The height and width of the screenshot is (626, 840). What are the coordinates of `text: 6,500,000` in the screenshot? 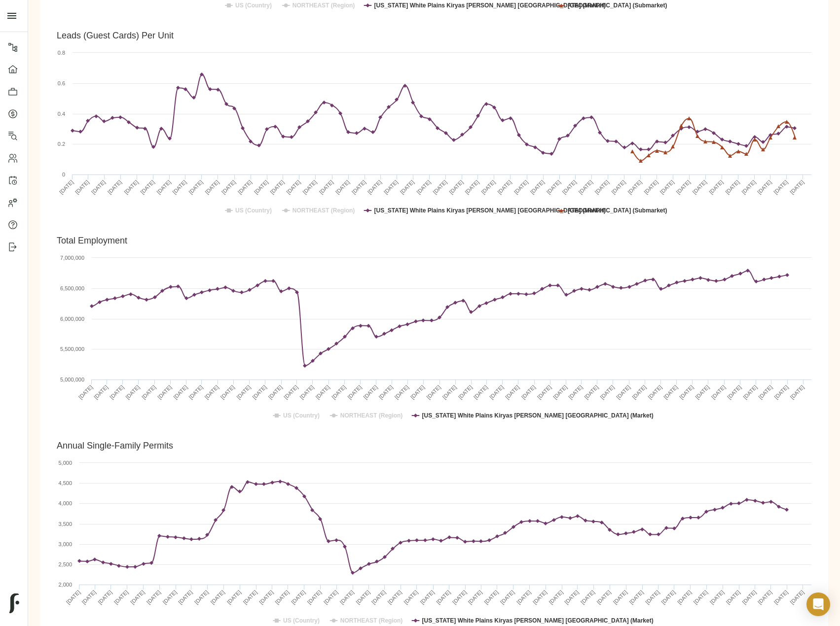 It's located at (72, 288).